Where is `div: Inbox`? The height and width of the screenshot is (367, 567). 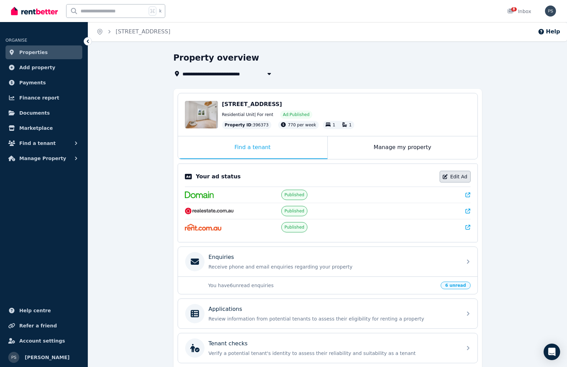 div: Inbox is located at coordinates (519, 11).